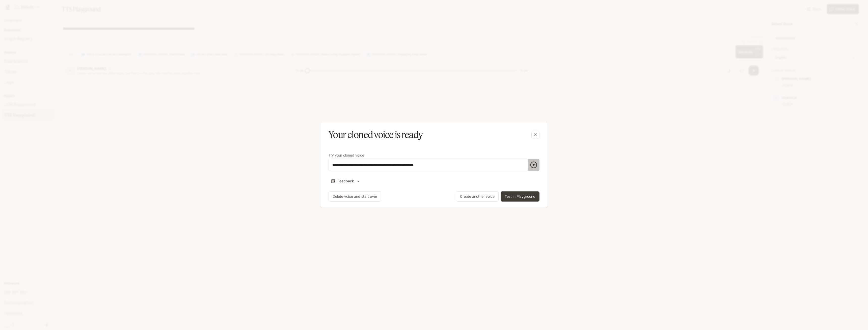  I want to click on button: Test in Playground, so click(520, 196).